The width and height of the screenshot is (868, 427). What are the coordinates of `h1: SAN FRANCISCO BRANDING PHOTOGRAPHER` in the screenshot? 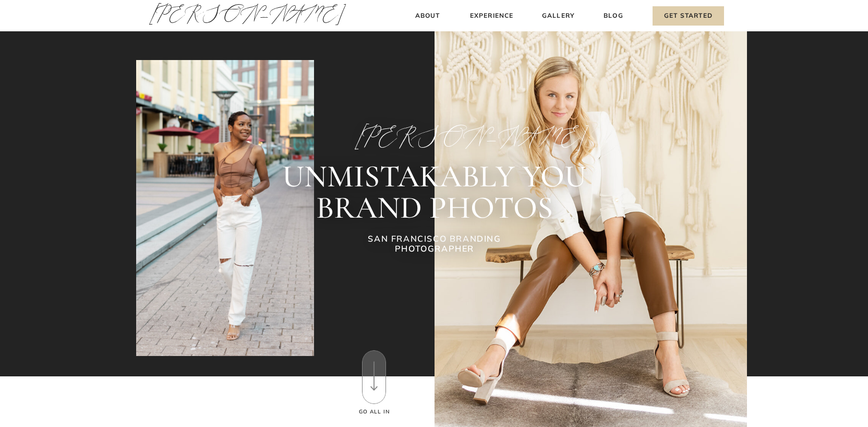 It's located at (434, 245).